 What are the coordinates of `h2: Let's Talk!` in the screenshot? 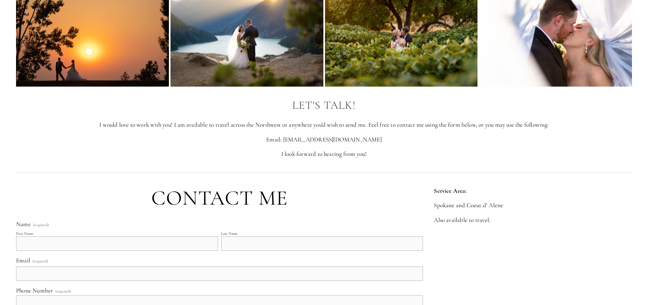 It's located at (324, 105).